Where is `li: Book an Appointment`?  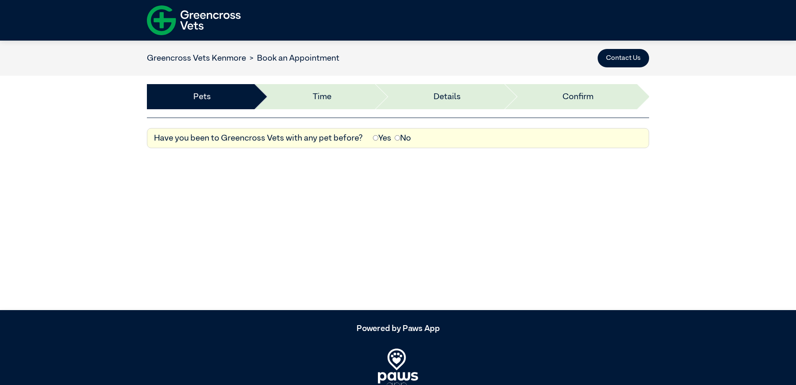
li: Book an Appointment is located at coordinates (293, 58).